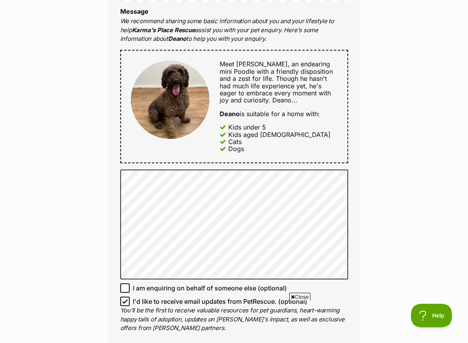  I want to click on div: Cats, so click(235, 142).